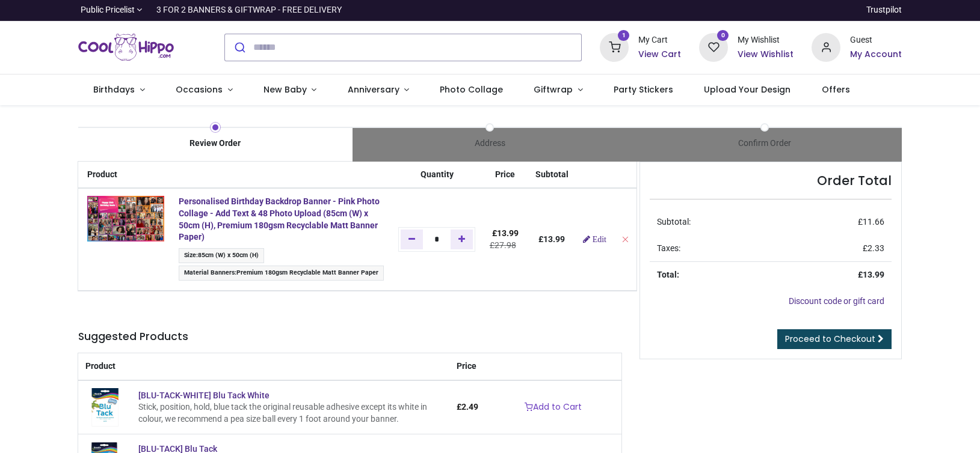  I want to click on img: 66fosQAAAAGSURBVAMAY7fLoKE4dnsAAAAASUVORK5CYII=, so click(126, 218).